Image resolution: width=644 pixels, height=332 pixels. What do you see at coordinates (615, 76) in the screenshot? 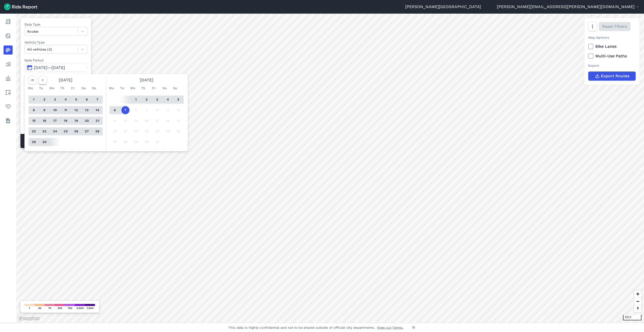
I see `span: Export Routes` at bounding box center [615, 76].